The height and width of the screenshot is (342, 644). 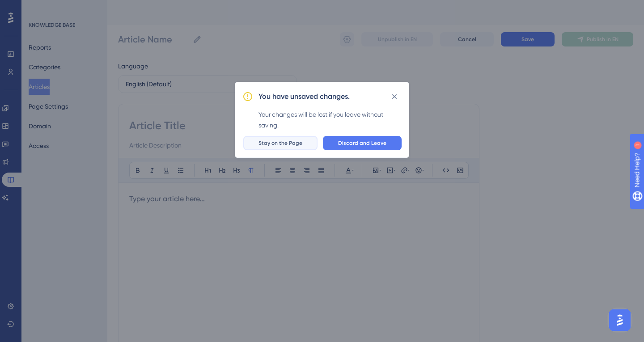 What do you see at coordinates (13, 13) in the screenshot?
I see `img: launcher-image-alternative-text` at bounding box center [13, 13].